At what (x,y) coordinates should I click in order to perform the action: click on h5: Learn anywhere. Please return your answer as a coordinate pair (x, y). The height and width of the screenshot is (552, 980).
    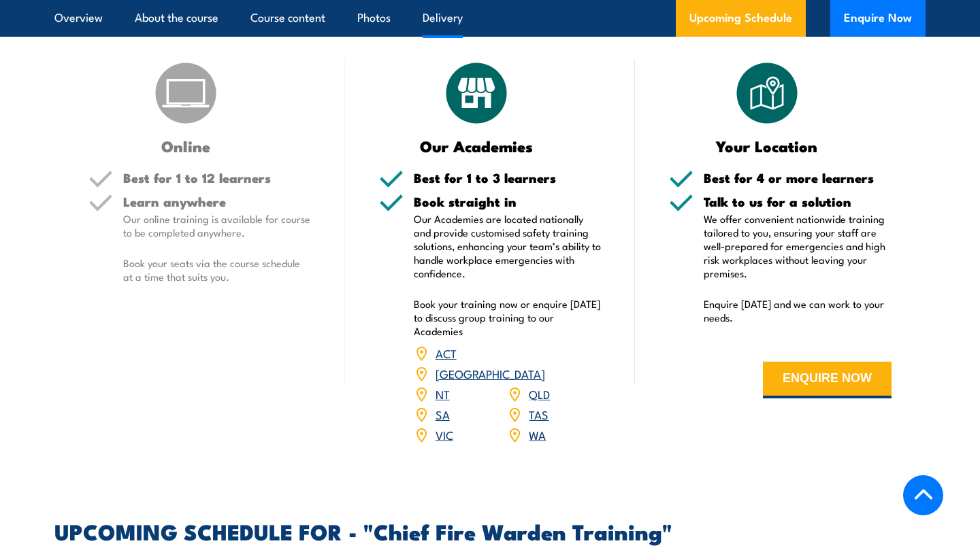
    Looking at the image, I should click on (217, 201).